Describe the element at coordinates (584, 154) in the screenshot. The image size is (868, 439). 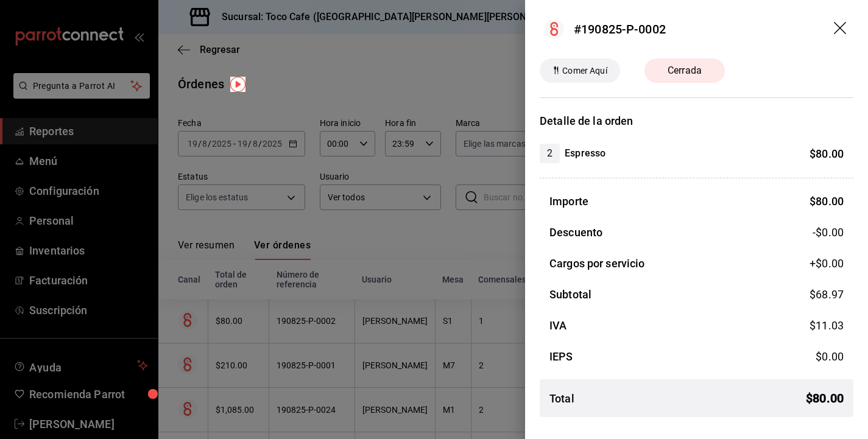
I see `h4: Espresso` at that location.